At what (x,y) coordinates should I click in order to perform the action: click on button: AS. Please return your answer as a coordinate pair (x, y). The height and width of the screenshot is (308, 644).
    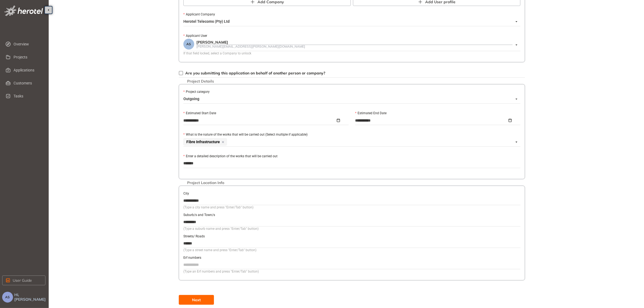
    Looking at the image, I should click on (7, 297).